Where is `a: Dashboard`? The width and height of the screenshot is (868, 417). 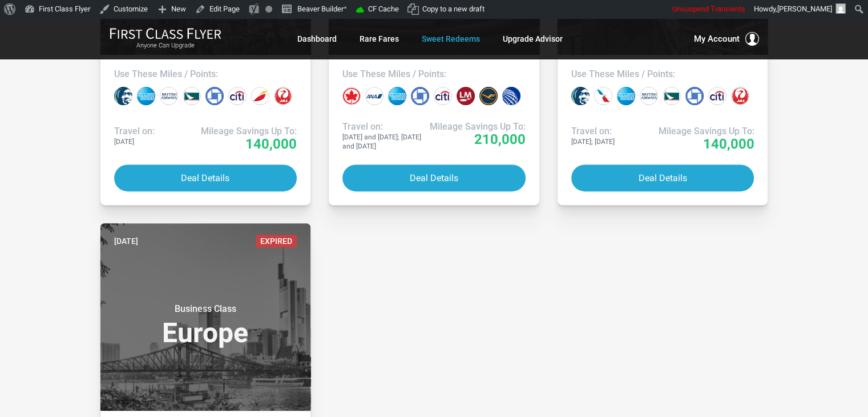
a: Dashboard is located at coordinates (317, 39).